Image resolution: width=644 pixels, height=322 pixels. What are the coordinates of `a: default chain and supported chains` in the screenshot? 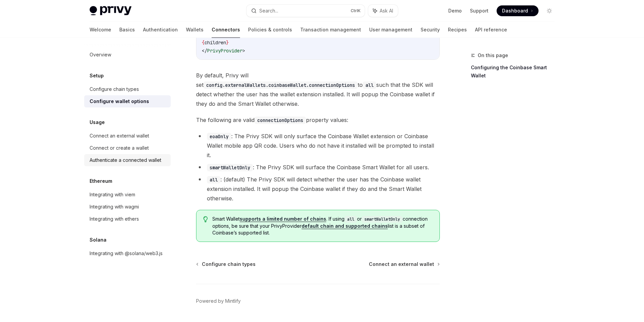 It's located at (345, 226).